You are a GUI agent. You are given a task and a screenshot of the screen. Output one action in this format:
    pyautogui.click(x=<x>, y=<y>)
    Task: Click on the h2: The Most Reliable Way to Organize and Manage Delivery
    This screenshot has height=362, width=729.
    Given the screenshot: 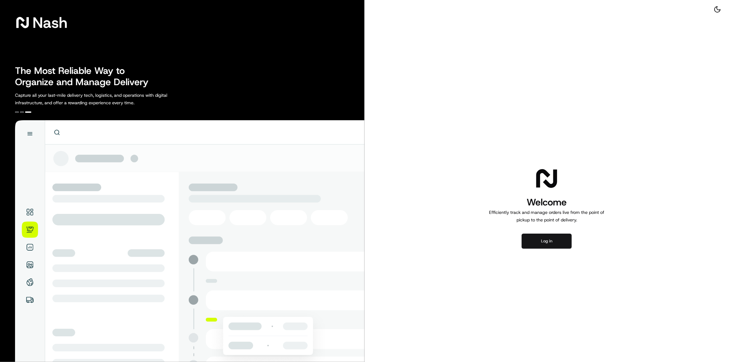 What is the action you would take?
    pyautogui.click(x=85, y=76)
    